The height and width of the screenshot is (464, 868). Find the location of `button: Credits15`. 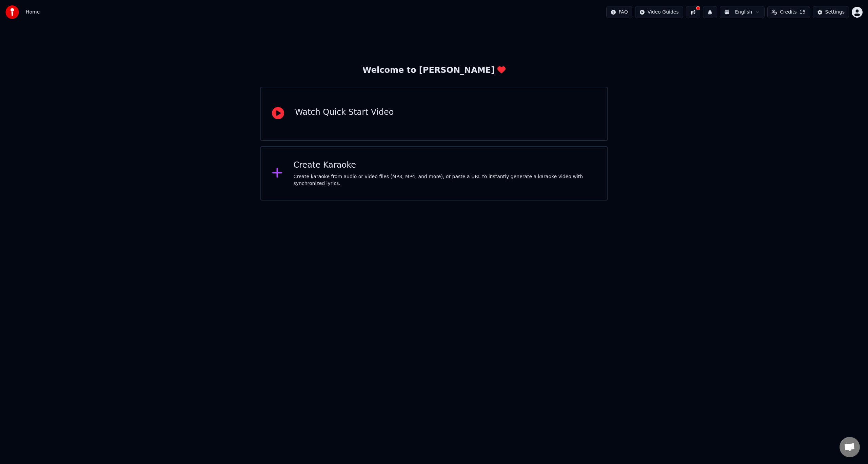

button: Credits15 is located at coordinates (789, 13).